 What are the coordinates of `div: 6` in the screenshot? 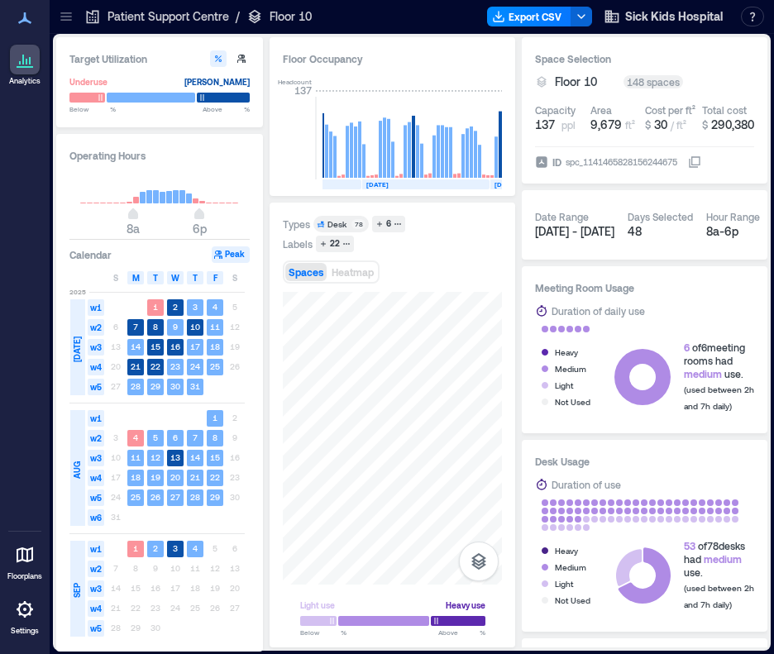 It's located at (388, 224).